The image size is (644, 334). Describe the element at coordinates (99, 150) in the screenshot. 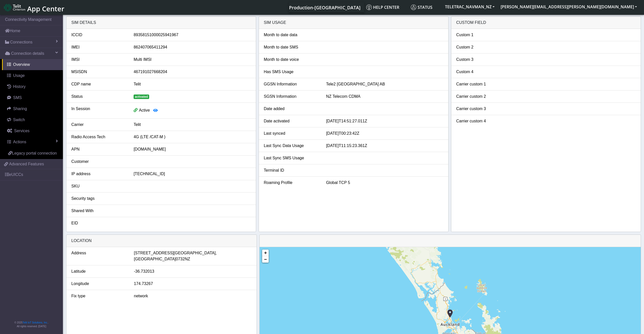

I see `div: APN` at that location.